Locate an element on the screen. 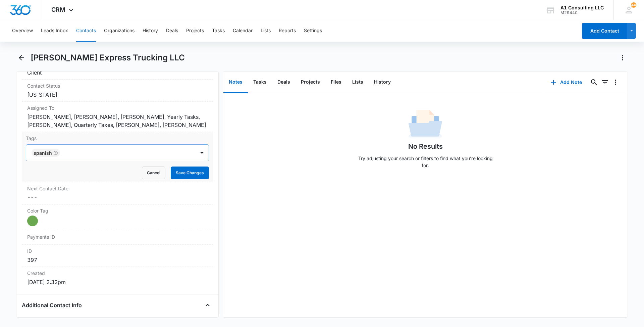 The image size is (644, 327). div: Next Contact Date--- is located at coordinates (117, 194).